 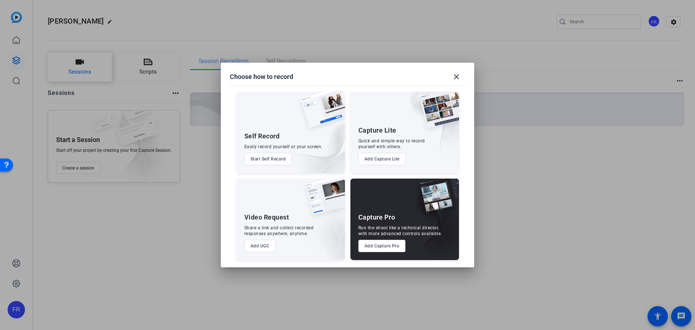 I want to click on img: self-record.png, so click(x=320, y=113).